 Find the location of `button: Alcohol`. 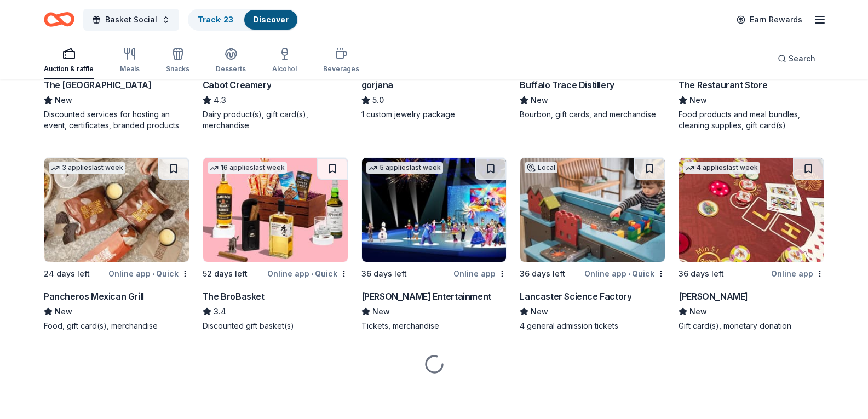

button: Alcohol is located at coordinates (284, 61).